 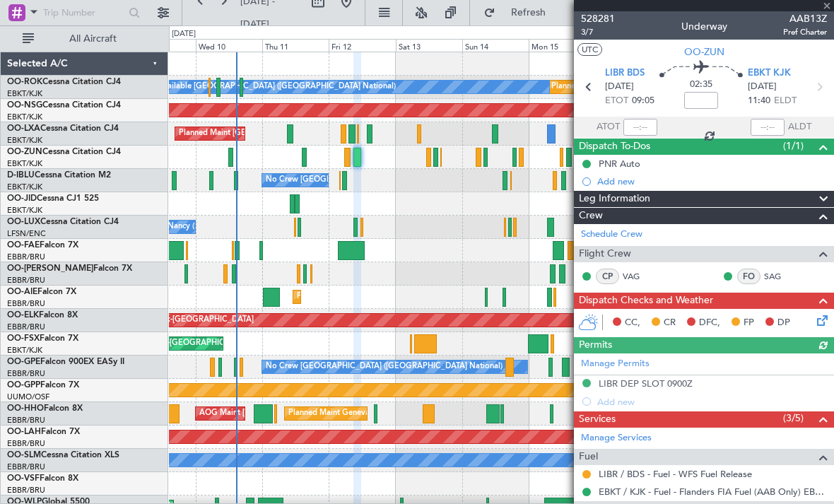 I want to click on a: OO-GPEFalcon 900EX EASy II, so click(x=65, y=362).